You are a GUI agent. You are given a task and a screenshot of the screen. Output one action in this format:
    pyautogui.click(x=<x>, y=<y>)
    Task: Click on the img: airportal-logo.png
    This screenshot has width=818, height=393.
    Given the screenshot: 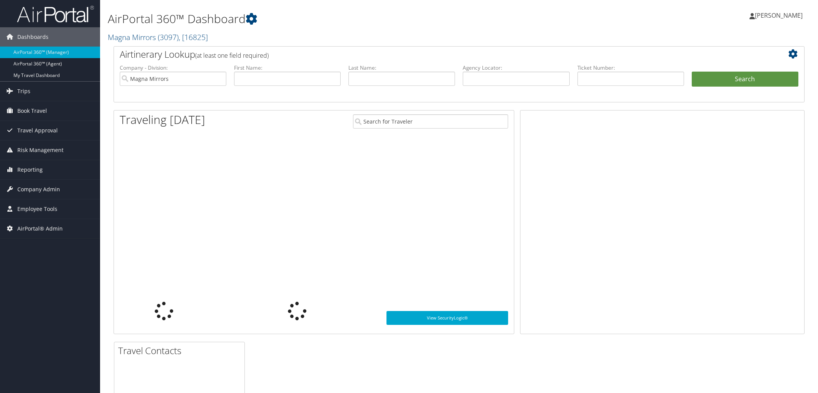 What is the action you would take?
    pyautogui.click(x=55, y=14)
    